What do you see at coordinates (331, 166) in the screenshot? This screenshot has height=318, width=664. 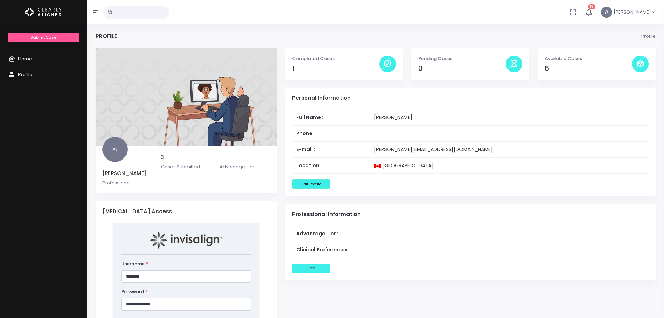 I see `th: Location :` at bounding box center [331, 166].